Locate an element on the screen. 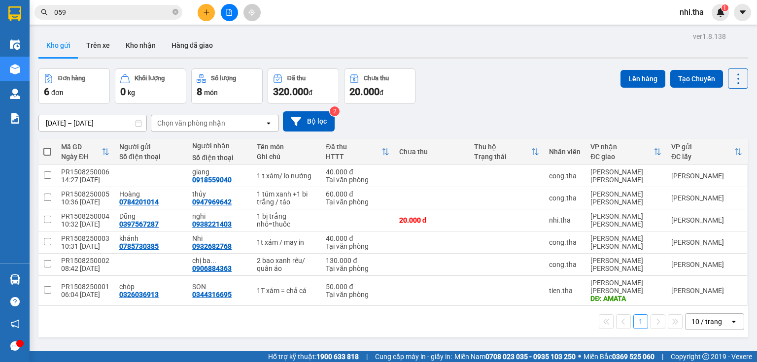  div: ĐC giao is located at coordinates (622, 157).